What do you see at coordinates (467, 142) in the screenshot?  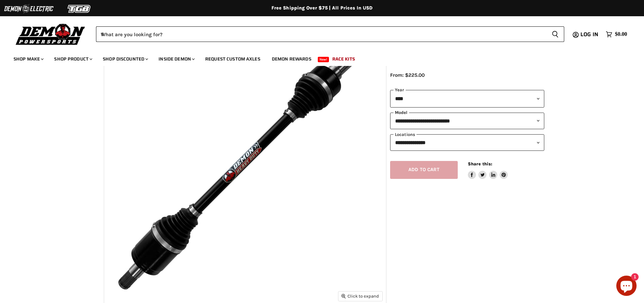 I see `select: keys` at bounding box center [467, 142].